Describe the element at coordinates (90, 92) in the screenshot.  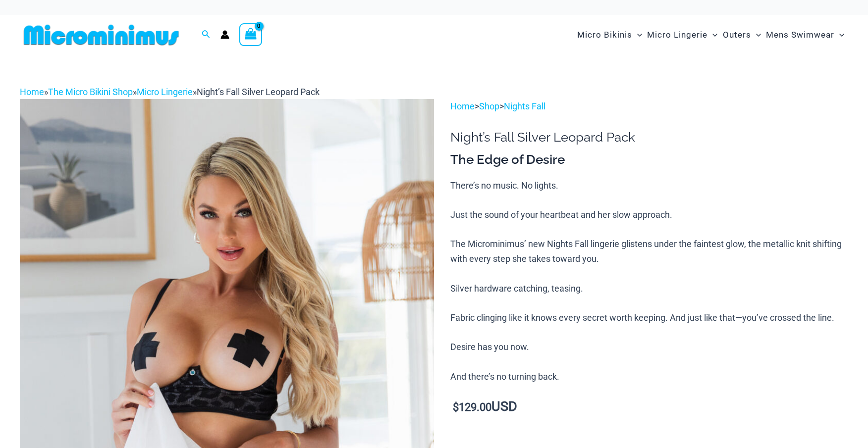
I see `a: The Micro Bikini Shop` at that location.